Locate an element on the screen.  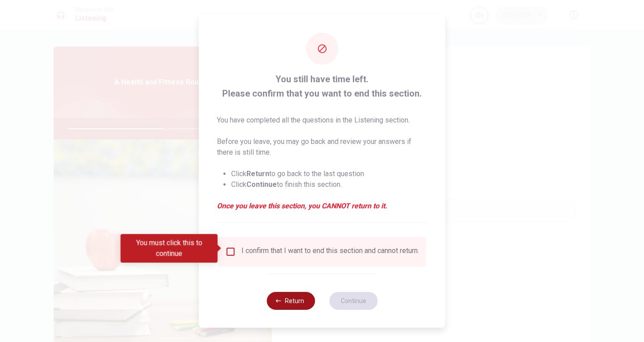
button: Continue is located at coordinates (354, 301).